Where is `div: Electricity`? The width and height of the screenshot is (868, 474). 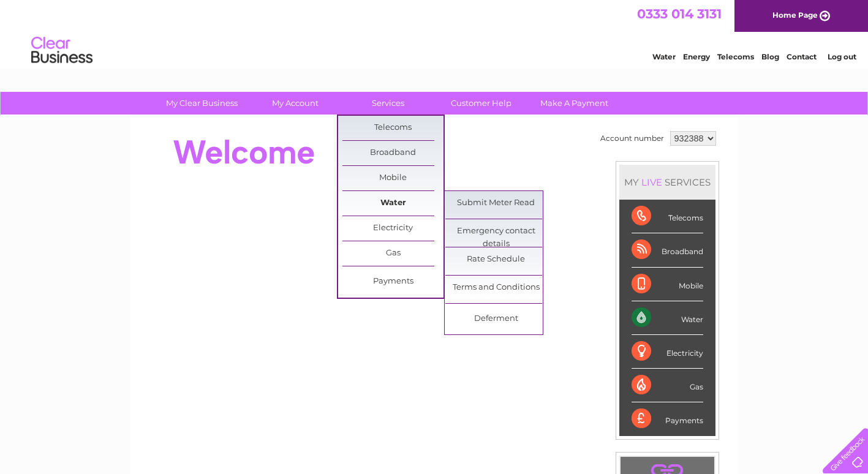
div: Electricity is located at coordinates (667, 352).